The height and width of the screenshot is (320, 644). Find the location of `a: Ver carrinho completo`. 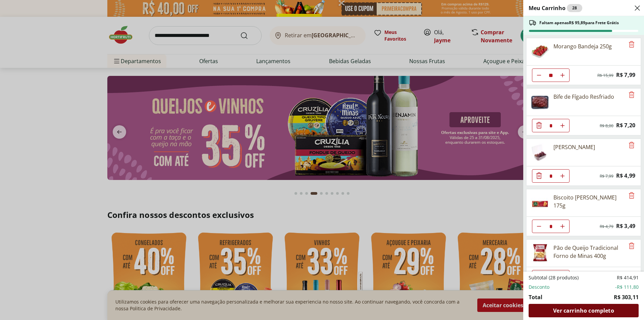

a: Ver carrinho completo is located at coordinates (584, 310).